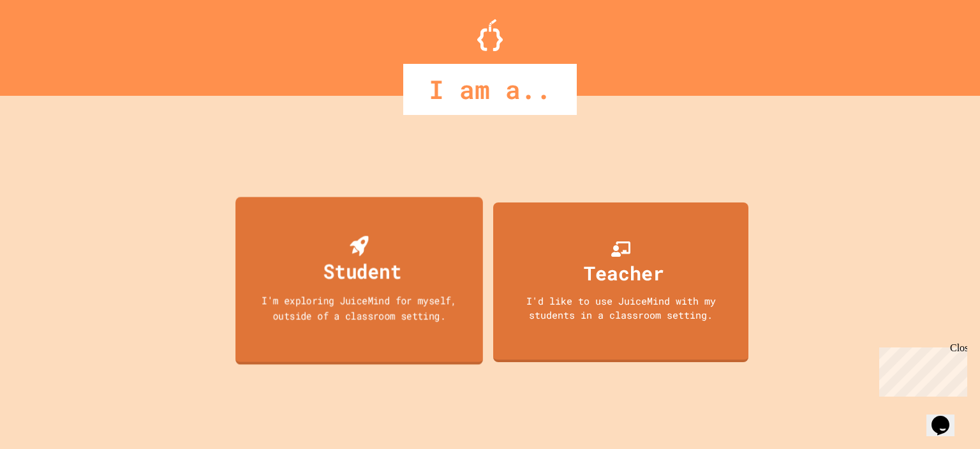  I want to click on div: I am a.., so click(490, 89).